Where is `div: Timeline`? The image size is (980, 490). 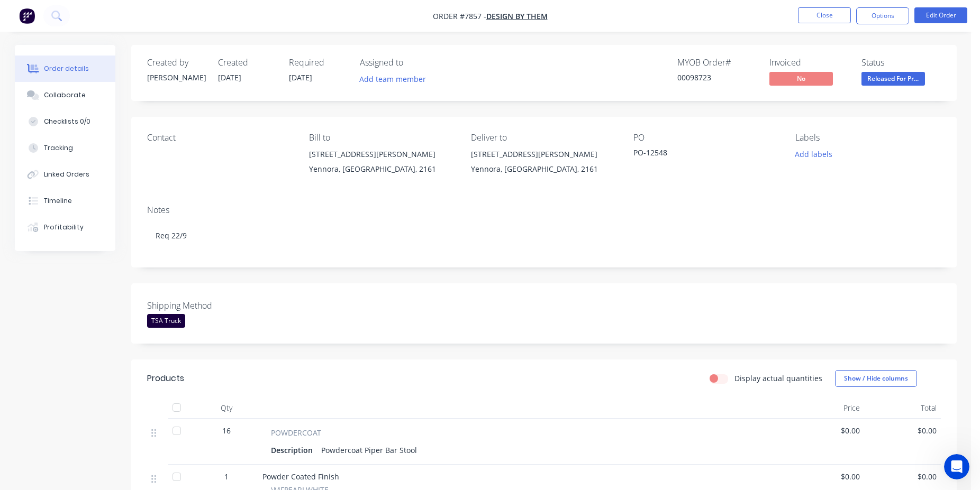 div: Timeline is located at coordinates (58, 201).